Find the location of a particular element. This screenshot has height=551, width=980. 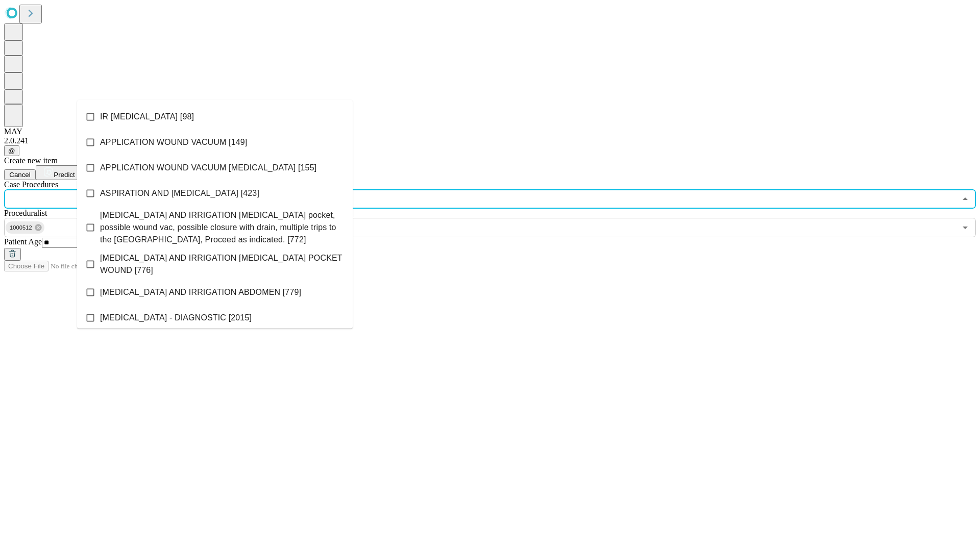

button: Cancel is located at coordinates (20, 174).